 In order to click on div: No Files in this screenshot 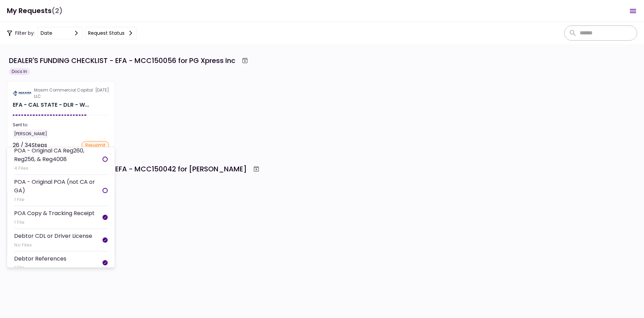, I will do `click(53, 245)`.